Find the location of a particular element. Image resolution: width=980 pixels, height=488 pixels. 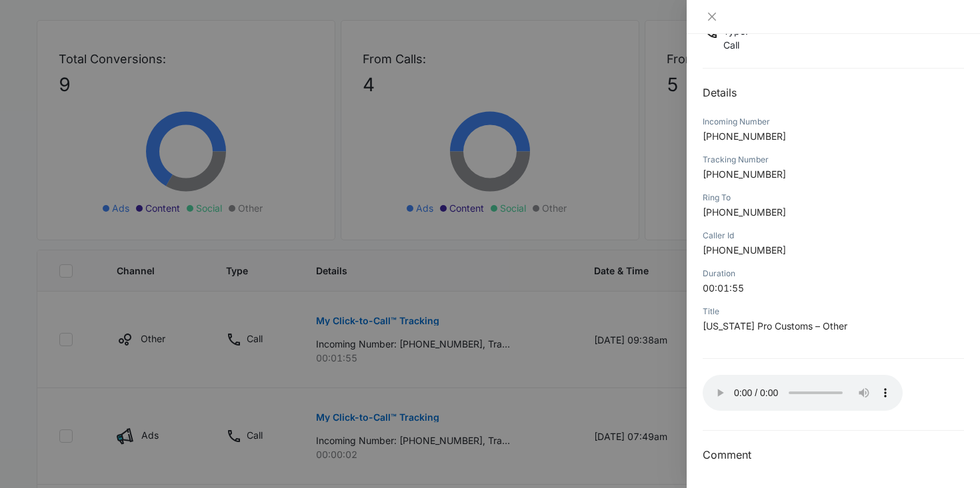

p: Call is located at coordinates (735, 45).